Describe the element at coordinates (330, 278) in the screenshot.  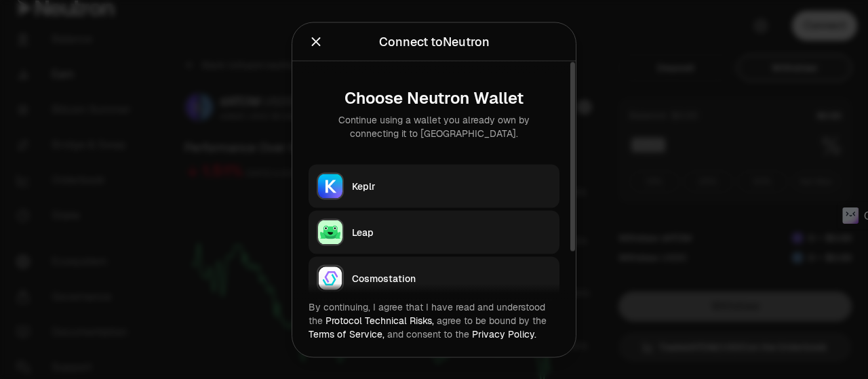
I see `img: Cosmostation` at that location.